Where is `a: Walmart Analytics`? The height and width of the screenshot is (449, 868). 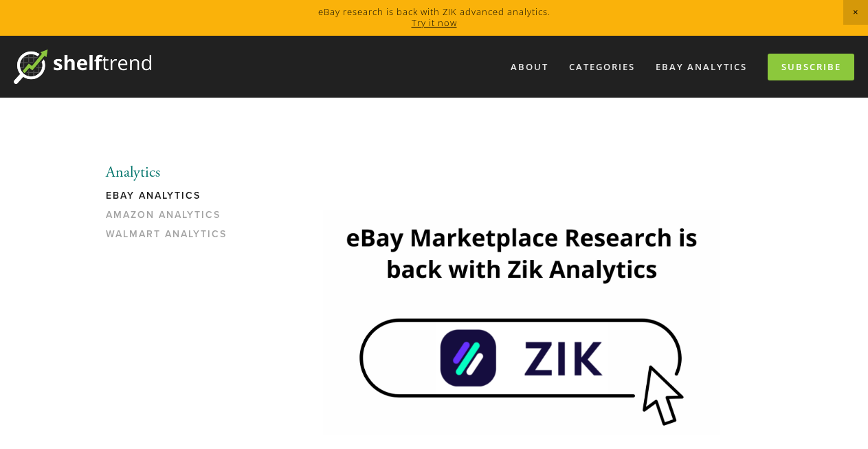
a: Walmart Analytics is located at coordinates (171, 238).